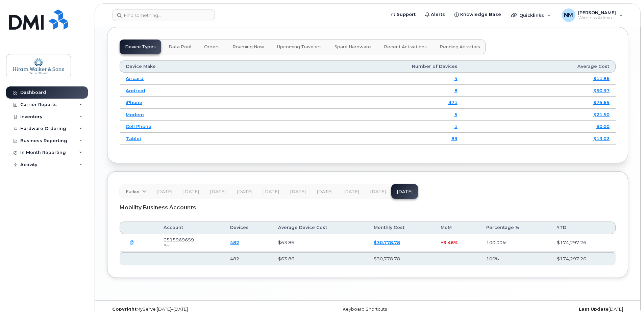 The image size is (644, 312). Describe the element at coordinates (167, 245) in the screenshot. I see `span: Bell` at that location.